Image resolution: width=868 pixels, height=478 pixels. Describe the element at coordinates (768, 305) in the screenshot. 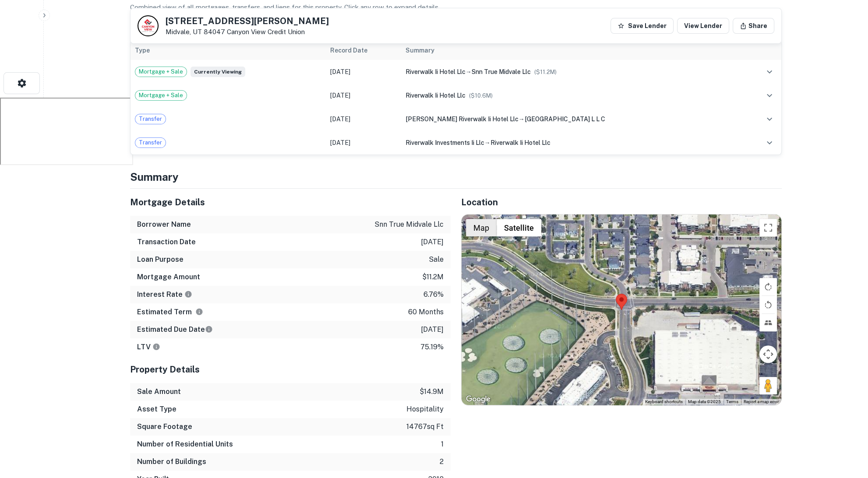

I see `button: Rotate map counterclockwise` at that location.